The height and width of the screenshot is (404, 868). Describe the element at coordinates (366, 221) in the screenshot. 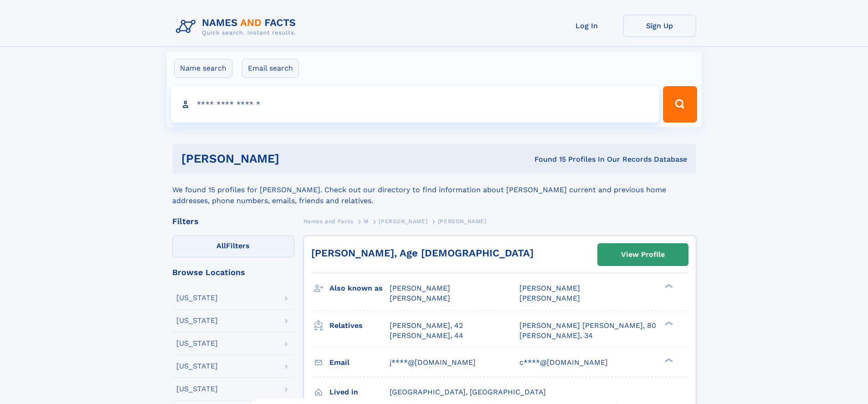

I see `a: M` at that location.